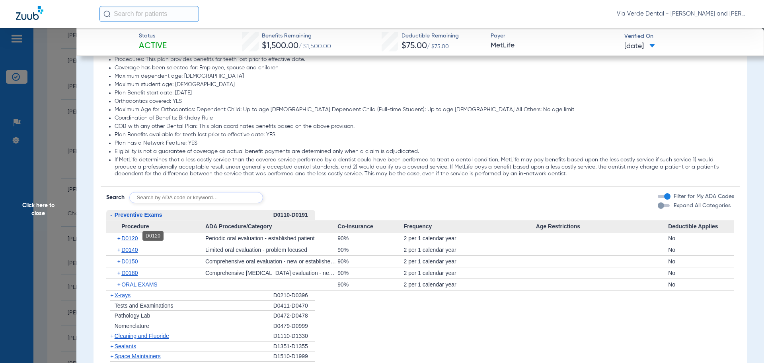  I want to click on span: Frequency, so click(470, 227).